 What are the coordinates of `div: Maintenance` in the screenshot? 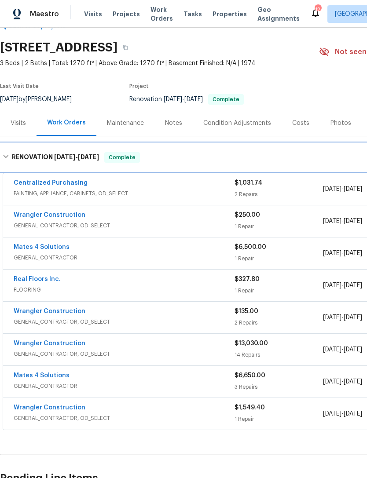 It's located at (125, 123).